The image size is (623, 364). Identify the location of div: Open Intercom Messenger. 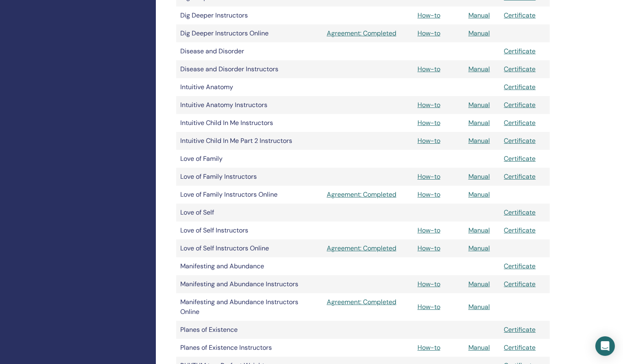
(606, 346).